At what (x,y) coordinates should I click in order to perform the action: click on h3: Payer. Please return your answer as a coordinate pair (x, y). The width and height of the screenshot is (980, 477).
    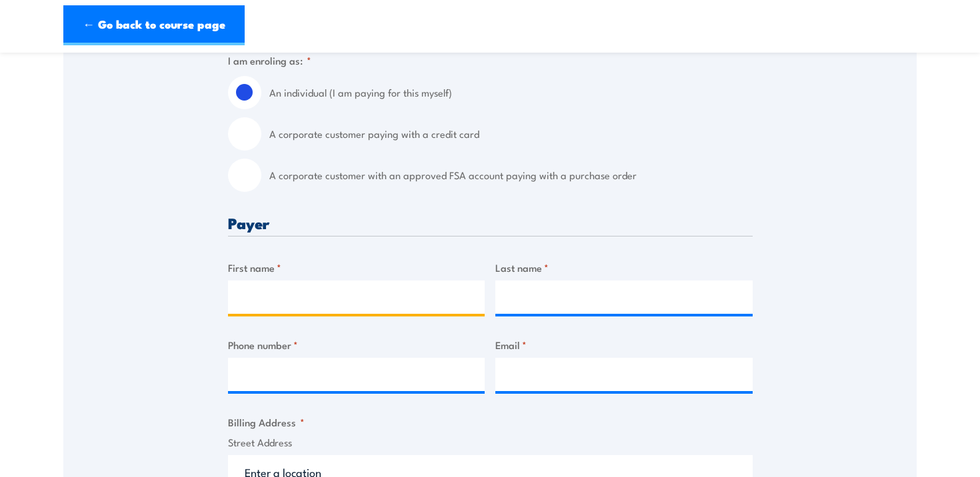
    Looking at the image, I should click on (490, 222).